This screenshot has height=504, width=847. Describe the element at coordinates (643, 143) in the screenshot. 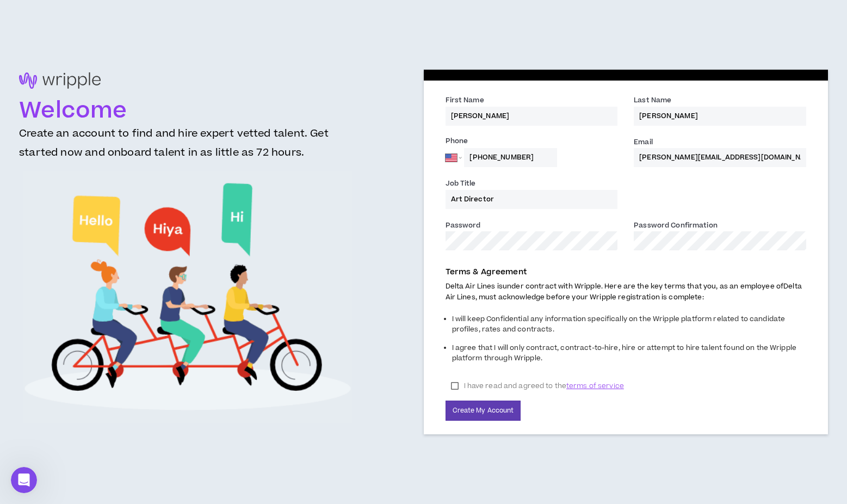

I see `label: Email` at that location.